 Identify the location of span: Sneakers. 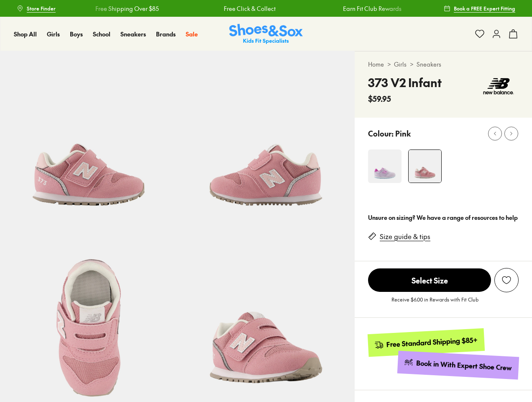
(133, 34).